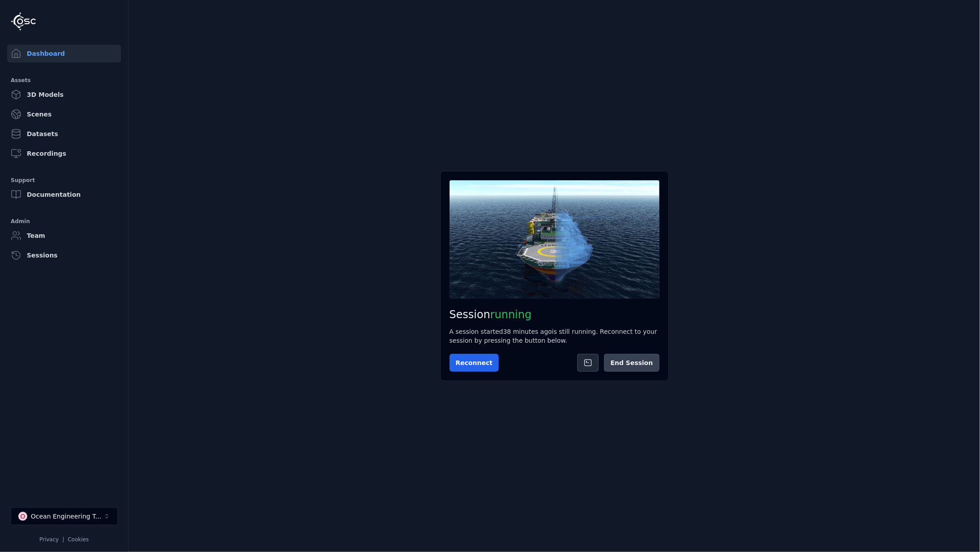 This screenshot has width=980, height=552. What do you see at coordinates (64, 195) in the screenshot?
I see `a: Documentation` at bounding box center [64, 195].